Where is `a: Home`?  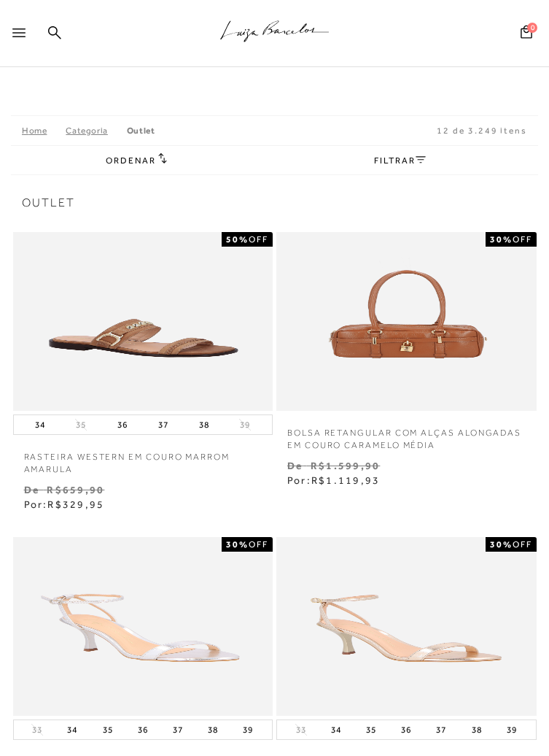
a: Home is located at coordinates (44, 130).